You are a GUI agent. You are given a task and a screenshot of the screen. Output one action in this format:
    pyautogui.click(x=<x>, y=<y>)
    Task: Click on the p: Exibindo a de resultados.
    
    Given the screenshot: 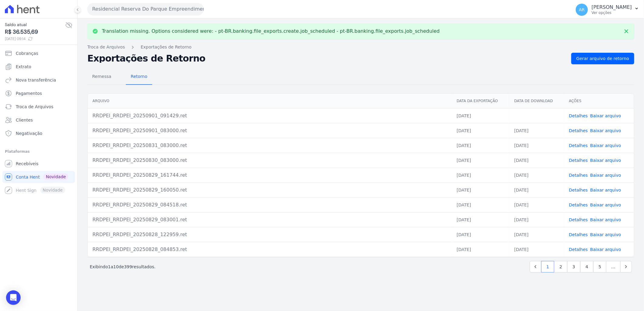 What is the action you would take?
    pyautogui.click(x=123, y=267)
    